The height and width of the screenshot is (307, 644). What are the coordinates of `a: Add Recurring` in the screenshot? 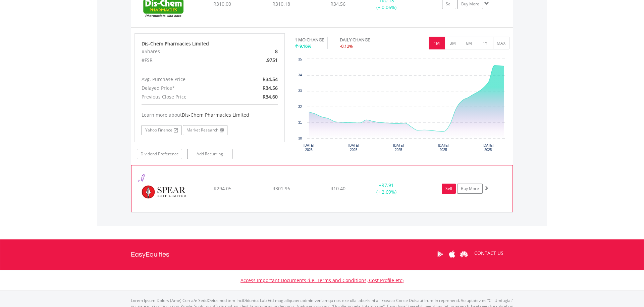 It's located at (210, 154).